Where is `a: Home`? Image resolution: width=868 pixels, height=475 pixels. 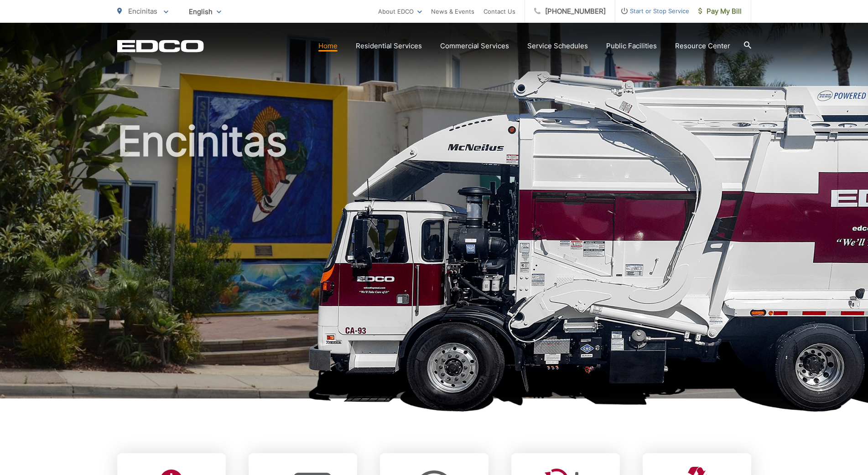
a: Home is located at coordinates (328, 46).